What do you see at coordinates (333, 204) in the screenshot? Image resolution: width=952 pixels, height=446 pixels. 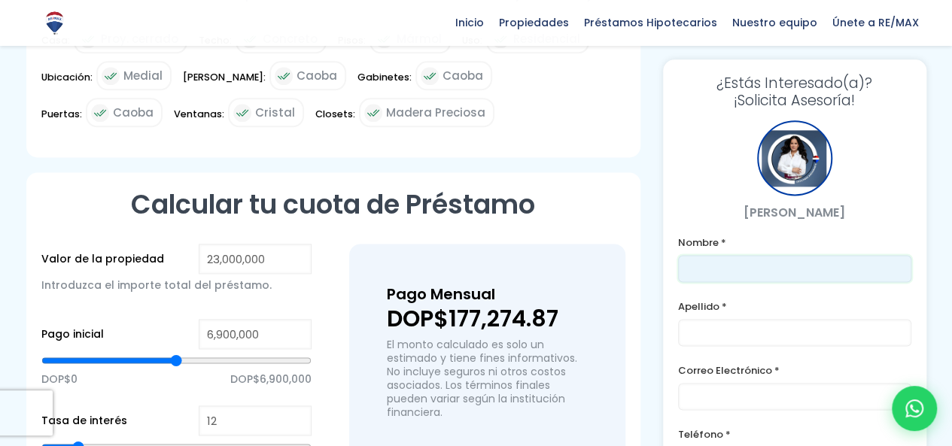 I see `h2: Calcular tu cuota de Préstamo` at bounding box center [333, 204].